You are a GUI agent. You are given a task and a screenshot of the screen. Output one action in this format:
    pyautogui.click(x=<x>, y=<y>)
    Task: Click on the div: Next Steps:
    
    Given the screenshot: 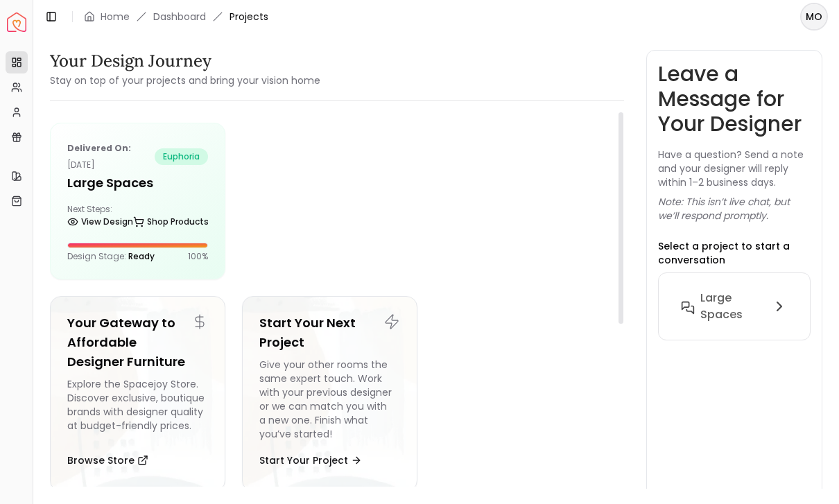 What is the action you would take?
    pyautogui.click(x=137, y=218)
    